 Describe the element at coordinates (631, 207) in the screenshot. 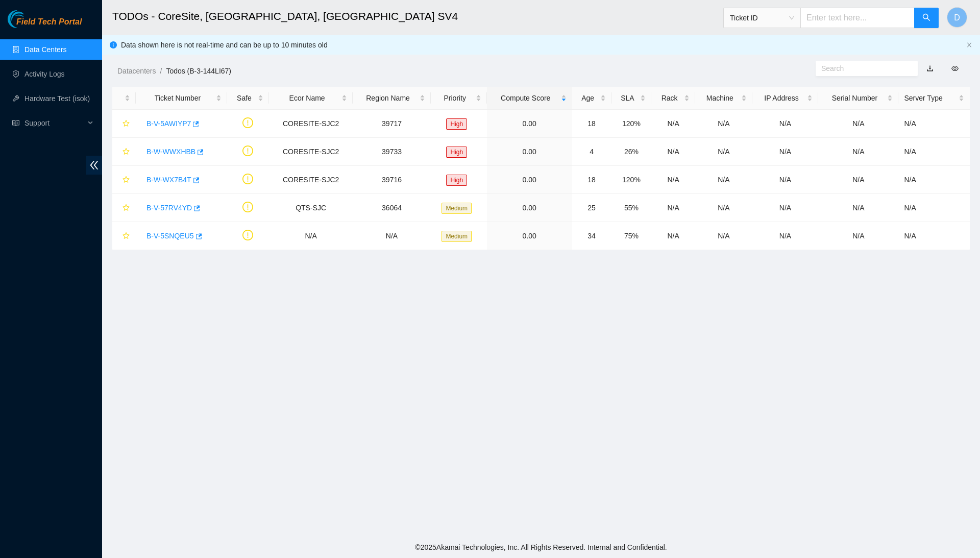

I see `td: 55%` at that location.